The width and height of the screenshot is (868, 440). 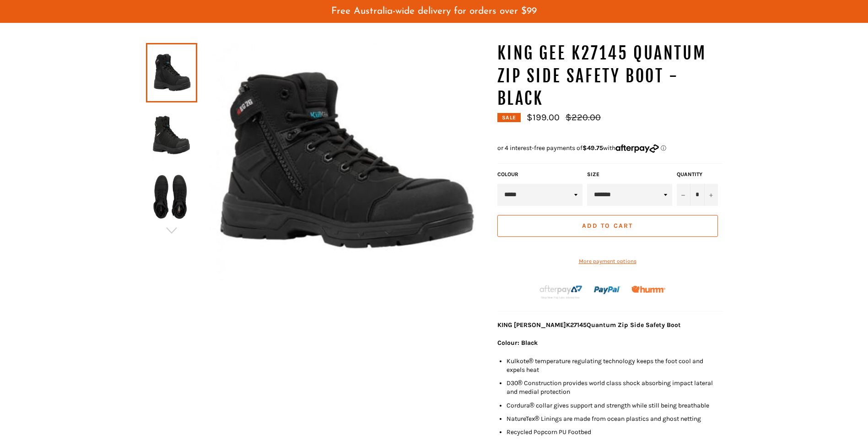 What do you see at coordinates (607, 290) in the screenshot?
I see `img: paypal.png` at bounding box center [607, 290].